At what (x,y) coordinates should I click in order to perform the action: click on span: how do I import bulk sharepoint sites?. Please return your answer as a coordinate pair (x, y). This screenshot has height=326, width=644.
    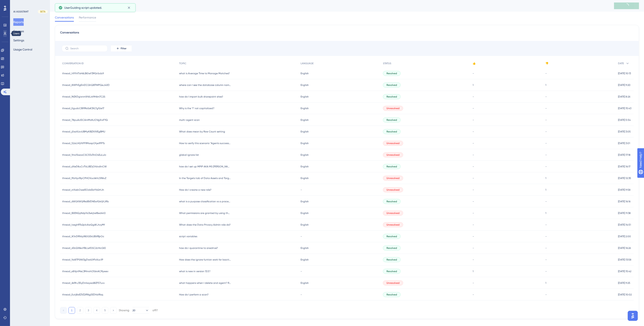
    Looking at the image, I should click on (201, 97).